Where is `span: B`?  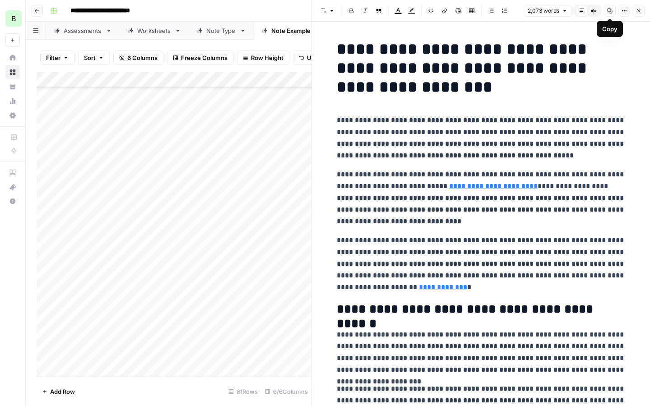 span: B is located at coordinates (14, 19).